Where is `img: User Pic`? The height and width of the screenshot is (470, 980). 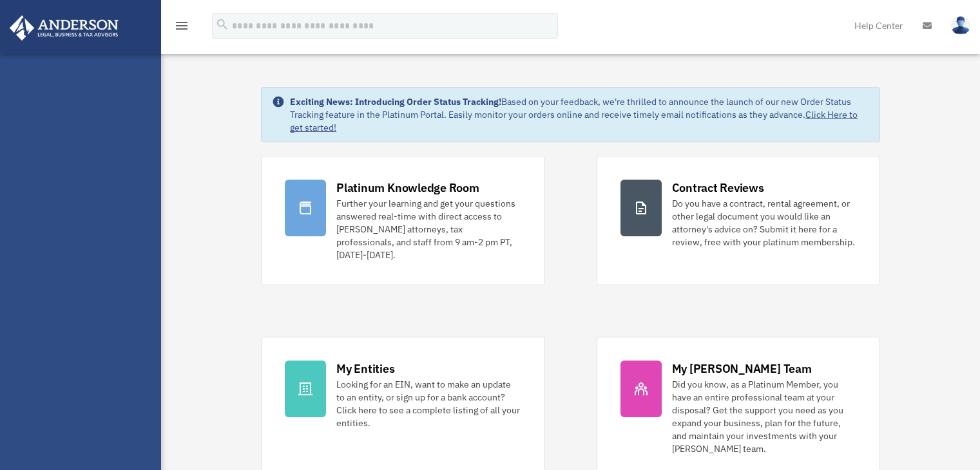
img: User Pic is located at coordinates (960, 25).